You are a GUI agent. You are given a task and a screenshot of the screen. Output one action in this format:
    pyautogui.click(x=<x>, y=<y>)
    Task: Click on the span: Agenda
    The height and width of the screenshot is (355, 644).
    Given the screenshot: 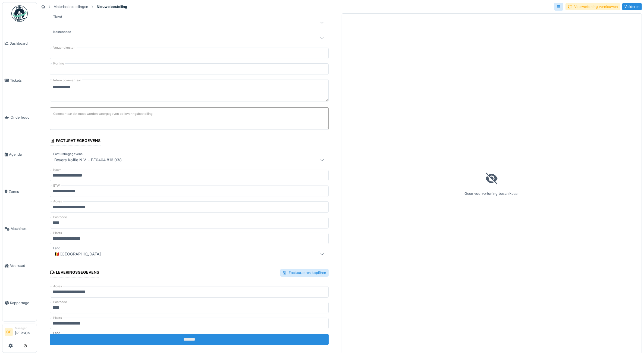 What is the action you would take?
    pyautogui.click(x=22, y=154)
    